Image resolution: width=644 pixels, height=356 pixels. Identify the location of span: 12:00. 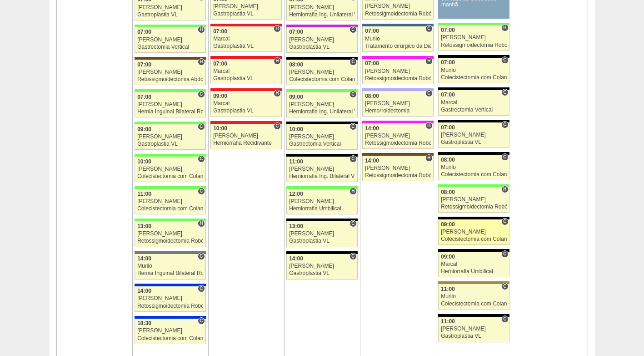
(296, 194).